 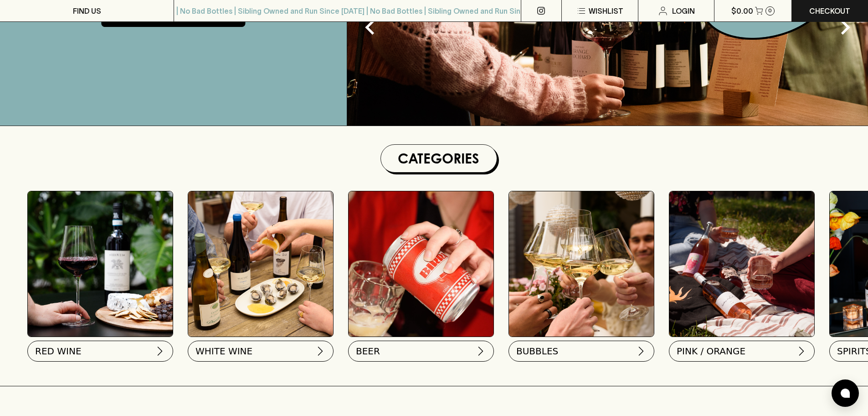 What do you see at coordinates (370, 27) in the screenshot?
I see `button: Previous` at bounding box center [370, 27].